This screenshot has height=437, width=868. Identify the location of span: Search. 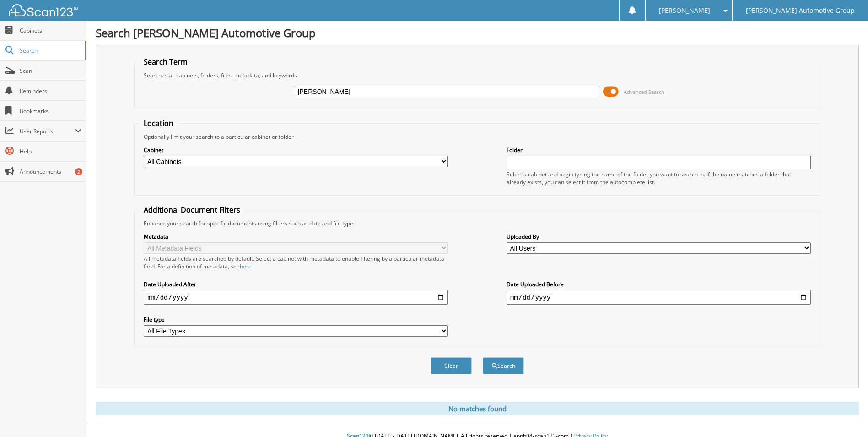
(50, 50).